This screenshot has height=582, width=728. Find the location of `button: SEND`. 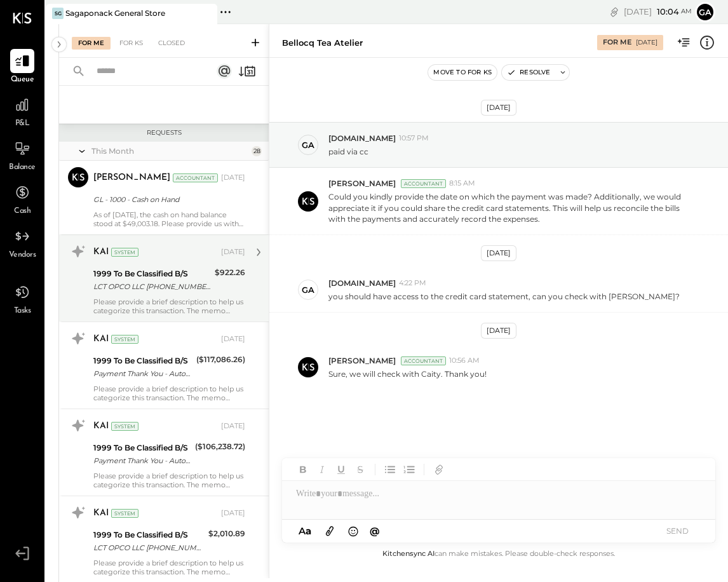

button: SEND is located at coordinates (677, 531).